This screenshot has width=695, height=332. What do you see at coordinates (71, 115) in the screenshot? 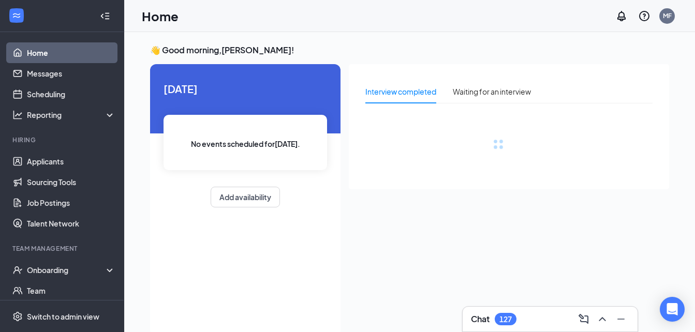
I see `div: Reporting` at bounding box center [71, 115].